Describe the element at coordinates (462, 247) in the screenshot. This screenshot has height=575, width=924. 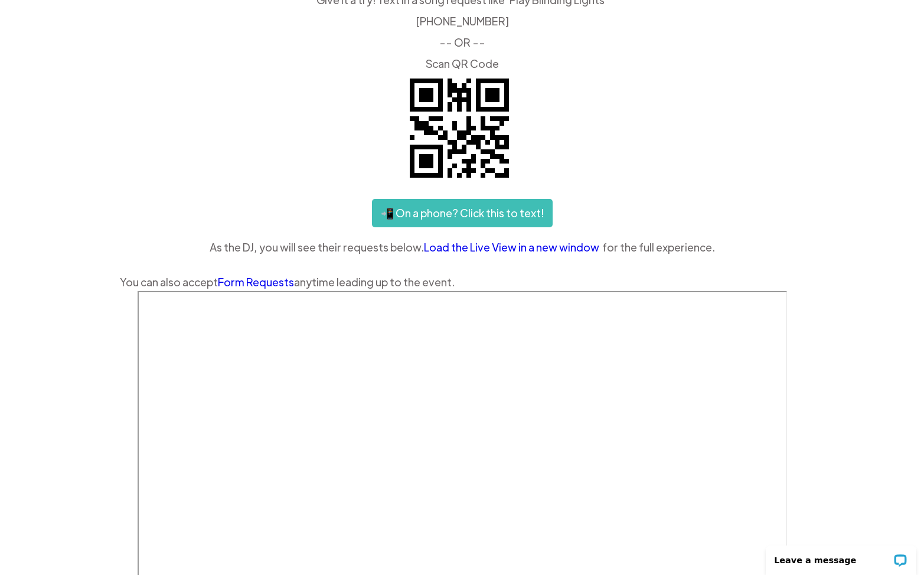
I see `div: As the DJ, you will see their requests below. for the full experience.` at that location.